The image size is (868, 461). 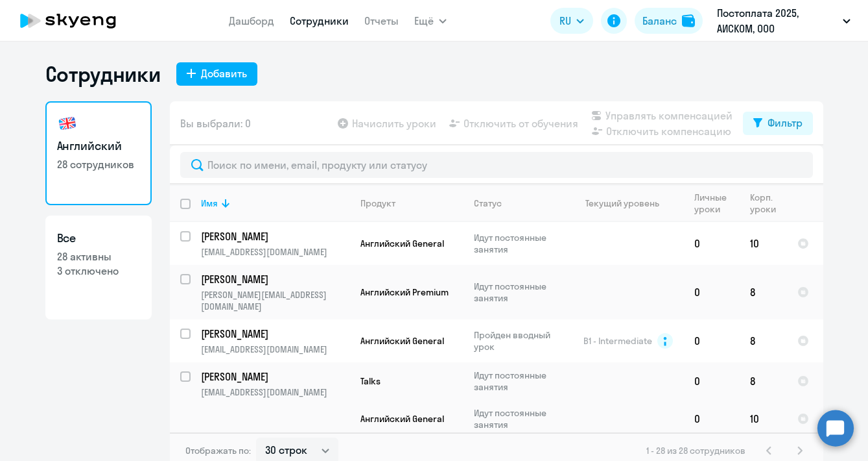 I want to click on span: Вы выбрали: 0, so click(x=215, y=123).